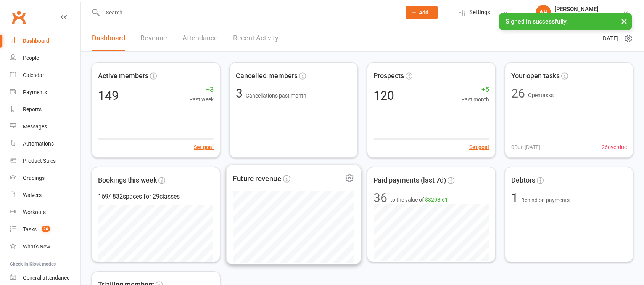 The width and height of the screenshot is (644, 285). I want to click on div: Waivers, so click(32, 195).